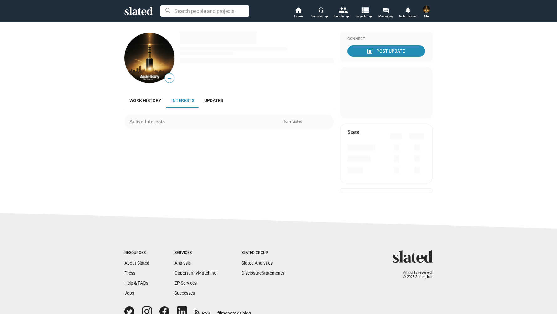 This screenshot has width=557, height=314. I want to click on div: Slated Group, so click(263, 253).